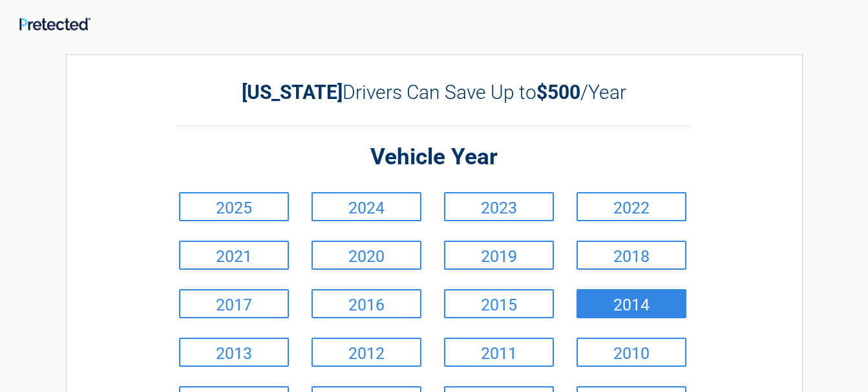 Image resolution: width=868 pixels, height=392 pixels. I want to click on a: 2010, so click(631, 352).